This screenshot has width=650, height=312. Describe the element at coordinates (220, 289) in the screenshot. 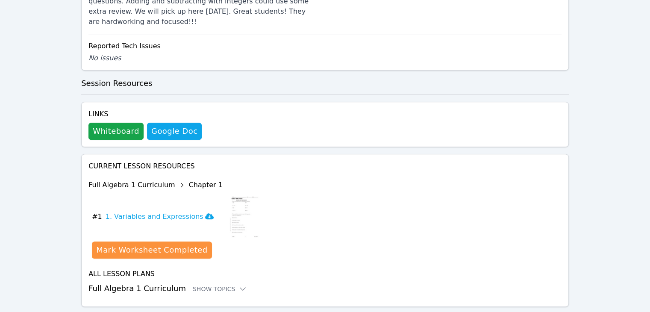

I see `button: Show Topics` at that location.